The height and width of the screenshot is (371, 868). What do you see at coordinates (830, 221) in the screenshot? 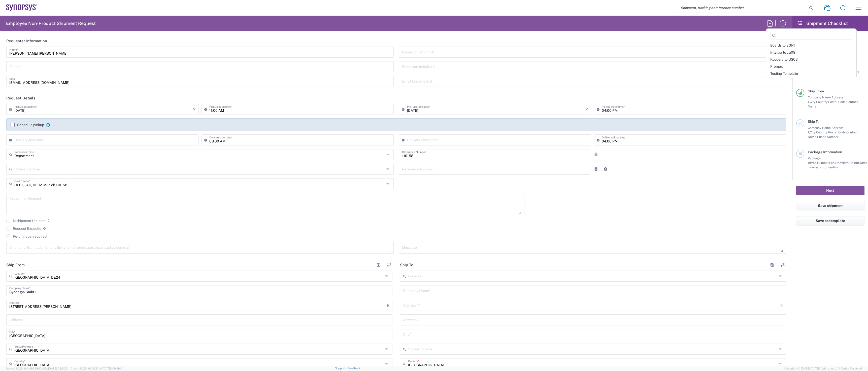
I see `button: Save as template` at bounding box center [830, 221].